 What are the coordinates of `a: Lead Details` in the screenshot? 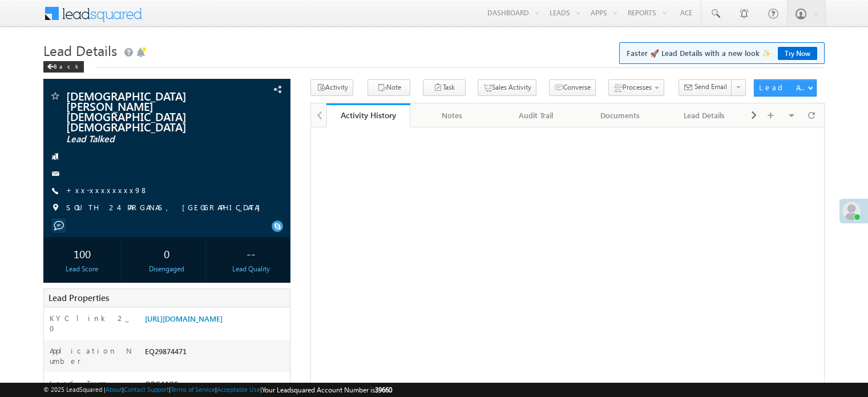 It's located at (705, 115).